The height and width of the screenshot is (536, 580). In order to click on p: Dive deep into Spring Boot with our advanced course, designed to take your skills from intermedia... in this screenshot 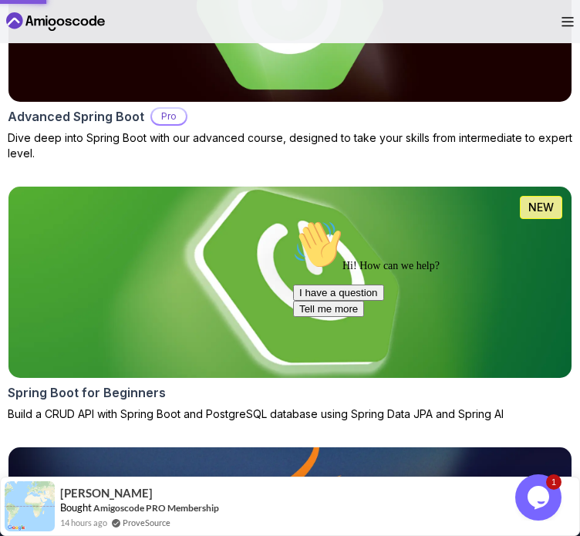, I will do `click(290, 146)`.